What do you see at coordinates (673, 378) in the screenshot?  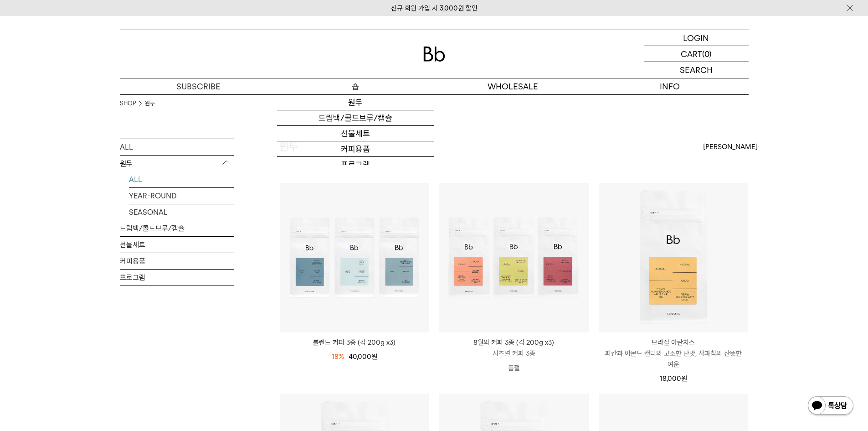 I see `span: 18,000` at bounding box center [673, 378].